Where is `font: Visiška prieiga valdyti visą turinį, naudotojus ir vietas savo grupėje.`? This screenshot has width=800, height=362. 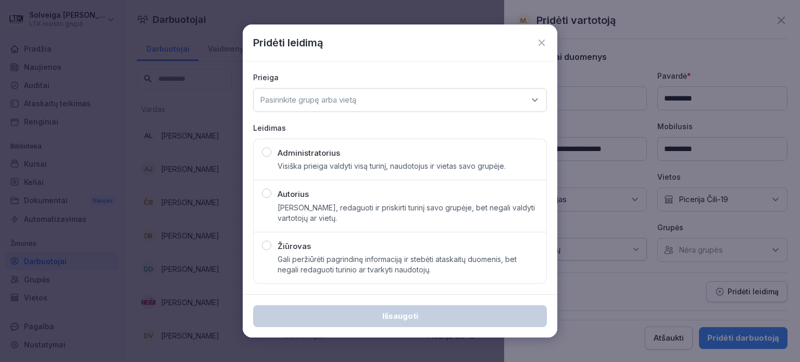 font: Visiška prieiga valdyti visą turinį, naudotojus ir vietas savo grupėje. is located at coordinates (392, 166).